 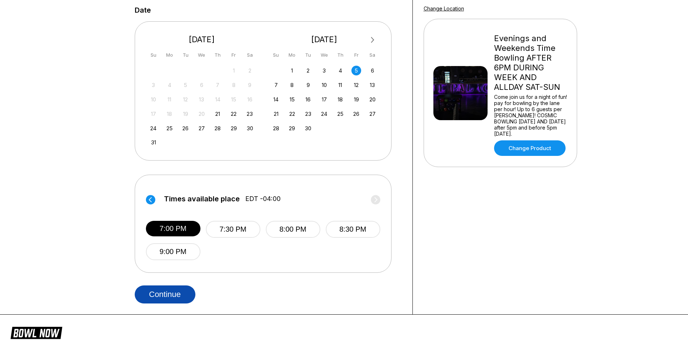 I want to click on div: Choose Saturday, August 23rd, 2025, so click(x=250, y=114).